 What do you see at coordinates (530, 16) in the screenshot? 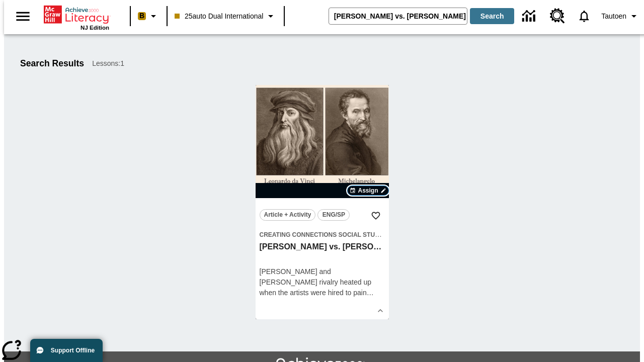
I see `a: Data Center` at bounding box center [530, 16].